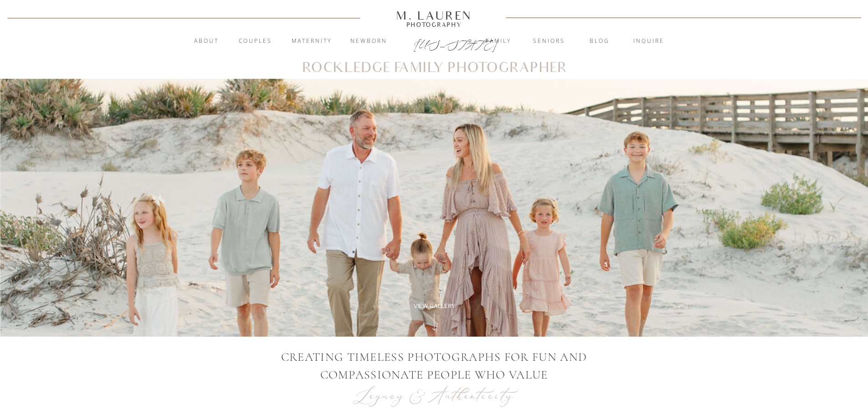 The width and height of the screenshot is (868, 415). I want to click on a: inquire, so click(648, 42).